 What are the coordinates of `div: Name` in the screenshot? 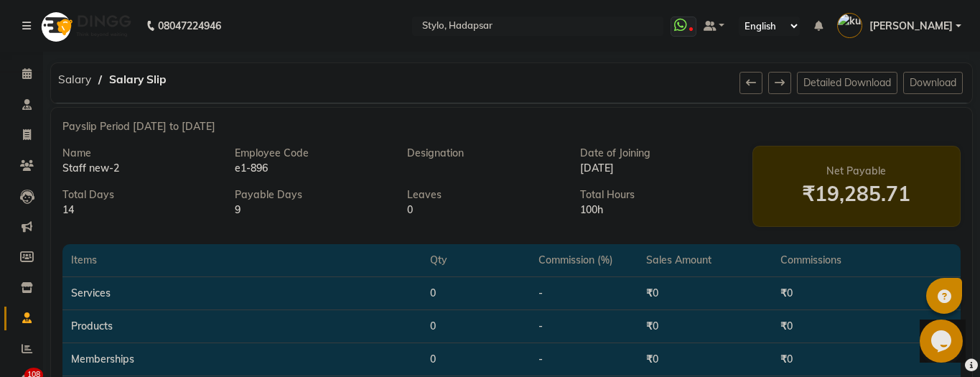 It's located at (138, 153).